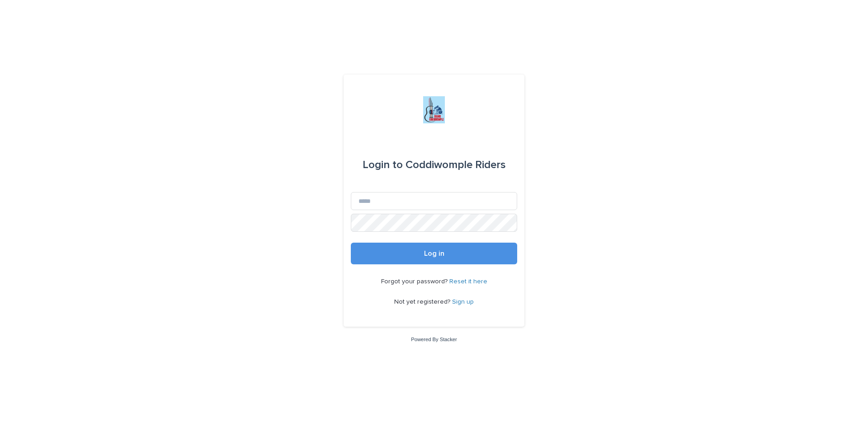 Image resolution: width=868 pixels, height=427 pixels. I want to click on div: Coddiwomple Riders, so click(434, 165).